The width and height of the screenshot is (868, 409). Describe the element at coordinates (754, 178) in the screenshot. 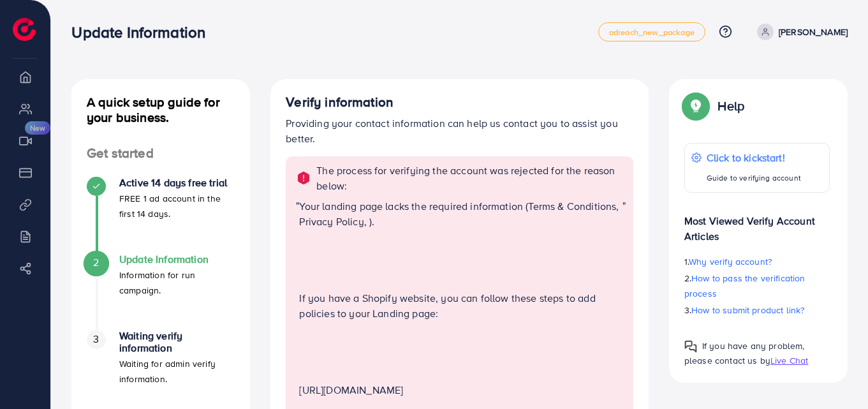

I see `p: Guide to verifying account` at that location.